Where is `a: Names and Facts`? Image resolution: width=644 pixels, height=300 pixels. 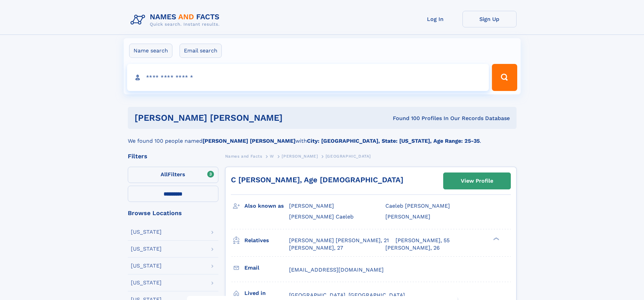
a: Names and Facts is located at coordinates (244, 156).